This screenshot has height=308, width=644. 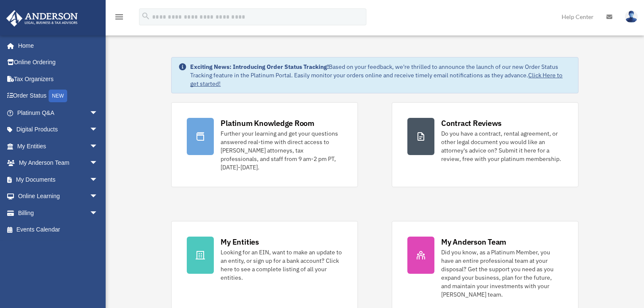 I want to click on a: Events Calendar, so click(x=58, y=230).